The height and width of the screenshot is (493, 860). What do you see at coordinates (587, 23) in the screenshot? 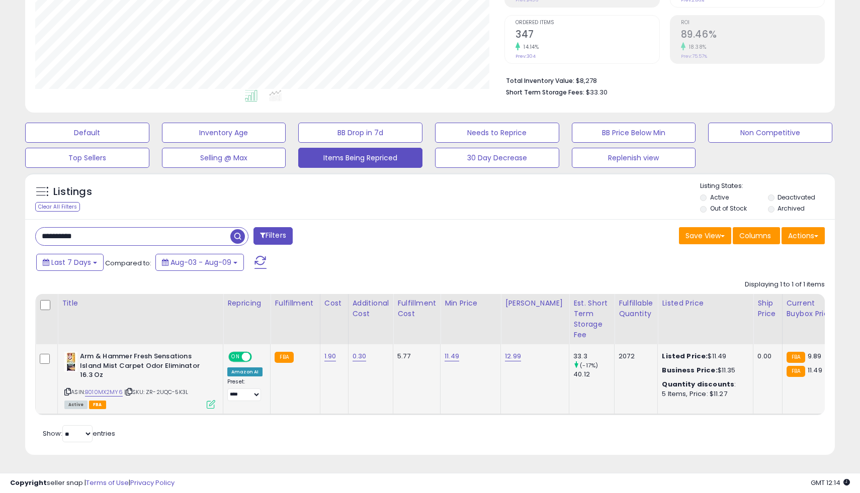
I see `span: Ordered Items` at bounding box center [587, 23].